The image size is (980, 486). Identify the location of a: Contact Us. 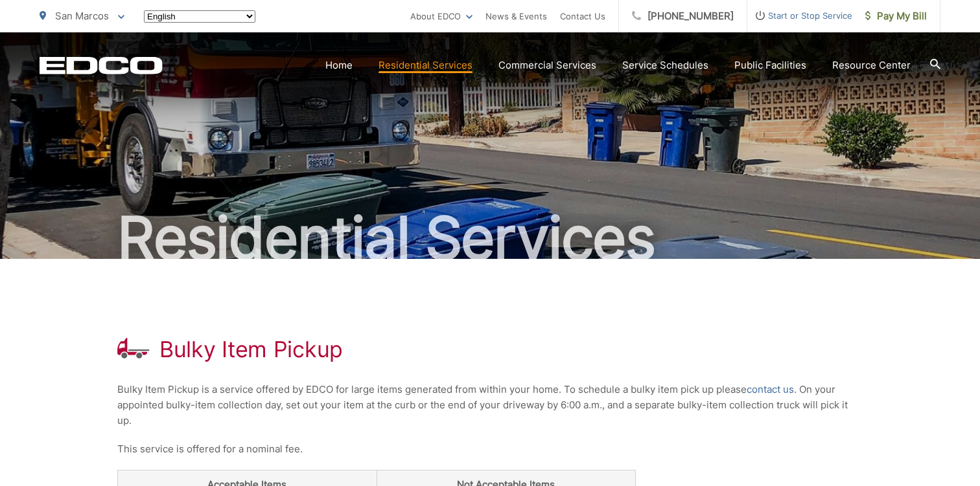
(583, 16).